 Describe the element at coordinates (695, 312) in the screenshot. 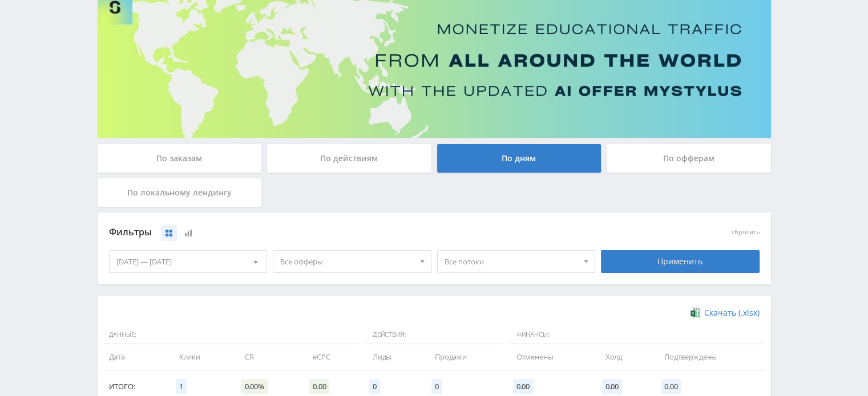

I see `img: xlsx` at that location.